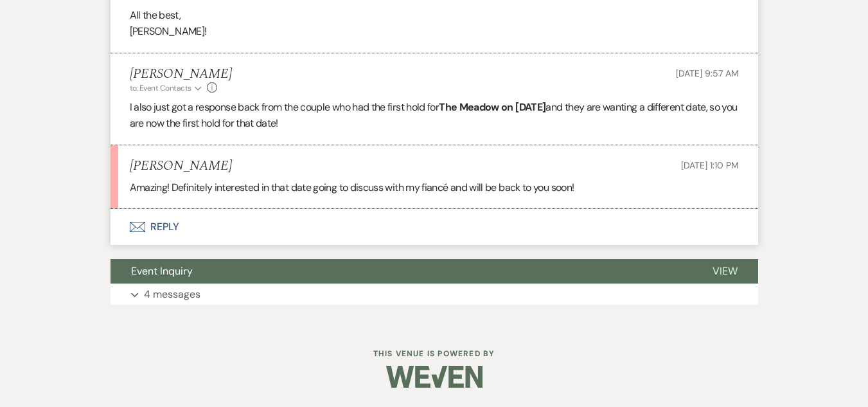  Describe the element at coordinates (435, 227) in the screenshot. I see `button: Reply` at that location.